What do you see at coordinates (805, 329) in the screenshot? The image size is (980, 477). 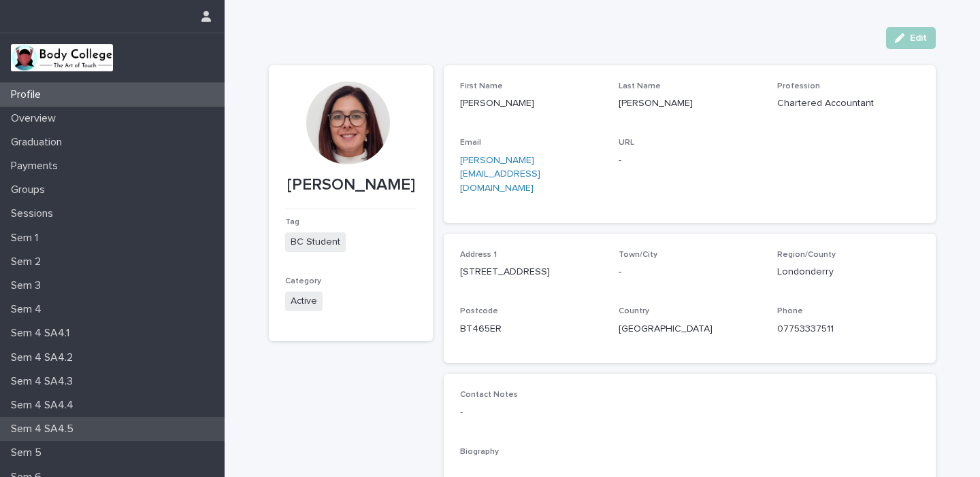 I see `a: 07753337511` at bounding box center [805, 329].